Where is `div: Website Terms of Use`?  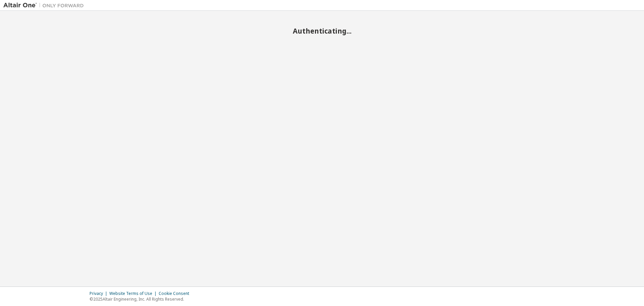 div: Website Terms of Use is located at coordinates (134, 294).